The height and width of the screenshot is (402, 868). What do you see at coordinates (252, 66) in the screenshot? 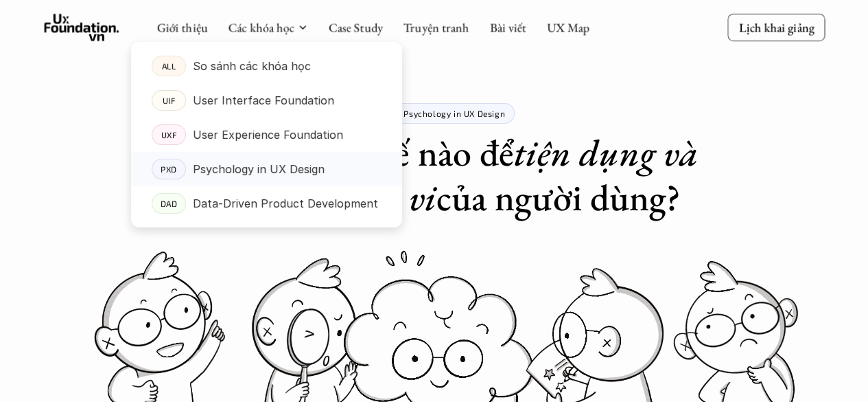
I see `p: So sánh các khóa học` at bounding box center [252, 66].